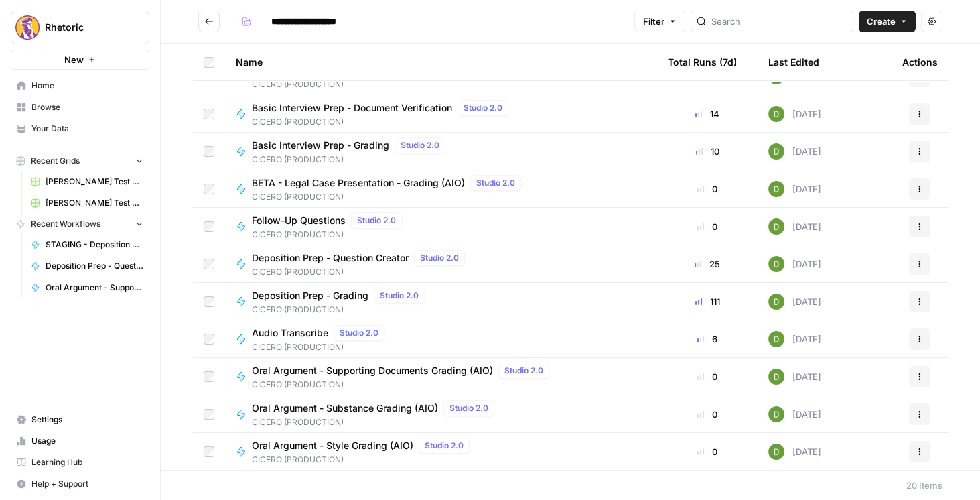 This screenshot has width=980, height=500. Describe the element at coordinates (290, 333) in the screenshot. I see `span: Audio Transcribe` at that location.